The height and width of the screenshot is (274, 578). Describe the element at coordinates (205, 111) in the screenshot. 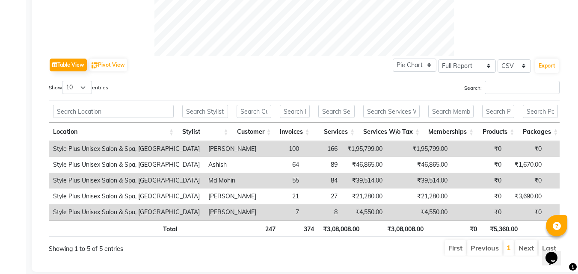

I see `input: Search Stylist` at that location.